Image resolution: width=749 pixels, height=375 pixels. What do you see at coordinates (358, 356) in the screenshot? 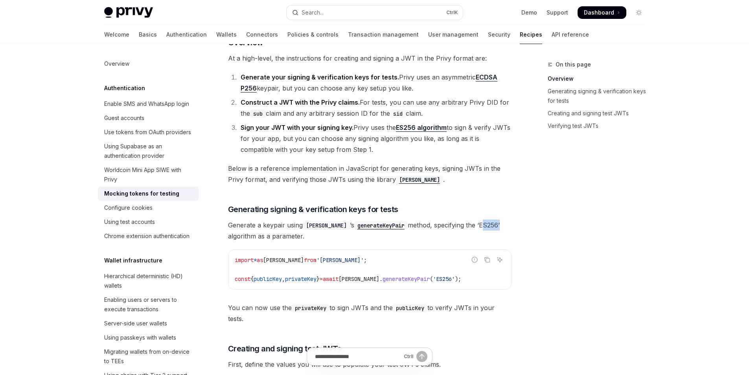
I see `input: Ask a question...` at bounding box center [358, 356].